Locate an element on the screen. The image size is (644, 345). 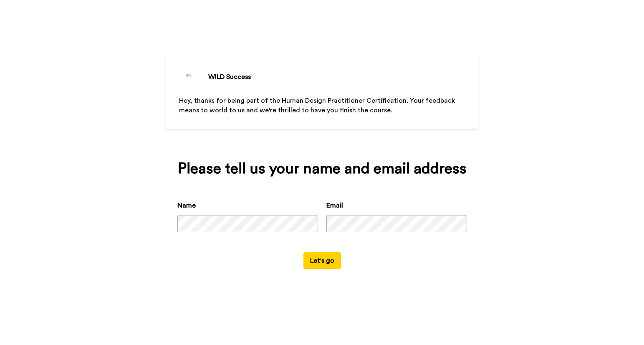
label: Name is located at coordinates (186, 206).